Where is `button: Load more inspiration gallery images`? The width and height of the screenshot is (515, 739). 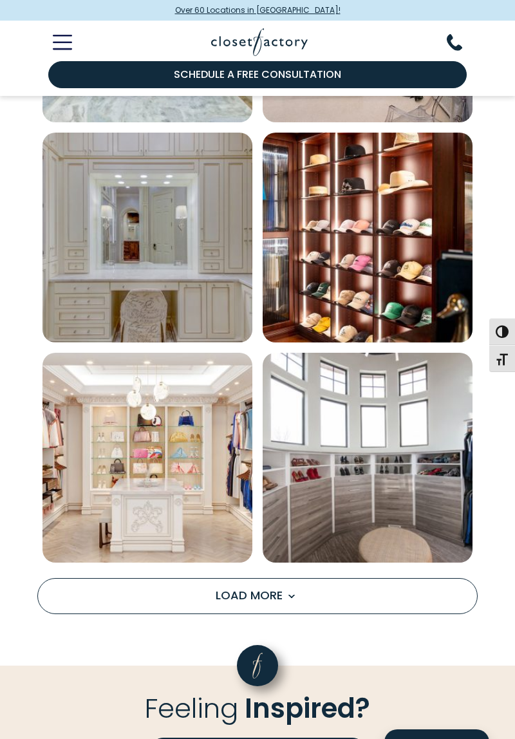
button: Load more inspiration gallery images is located at coordinates (258, 596).